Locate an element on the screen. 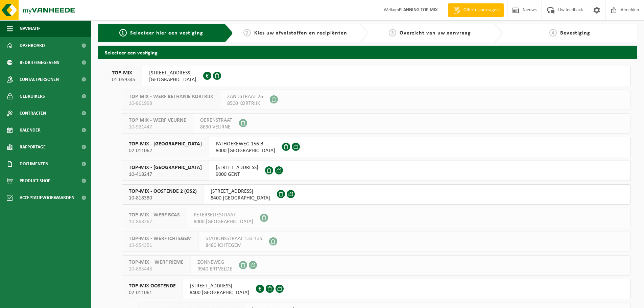 The height and width of the screenshot is (308, 644). span: Overzicht van uw aanvraag is located at coordinates (435, 33).